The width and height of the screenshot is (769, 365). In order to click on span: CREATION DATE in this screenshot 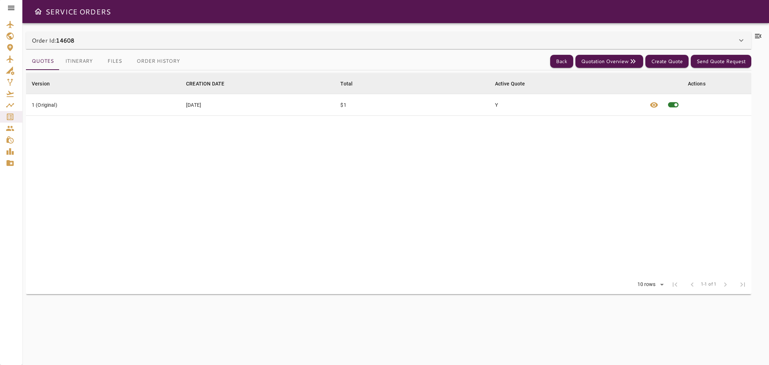, I will do `click(210, 84)`.